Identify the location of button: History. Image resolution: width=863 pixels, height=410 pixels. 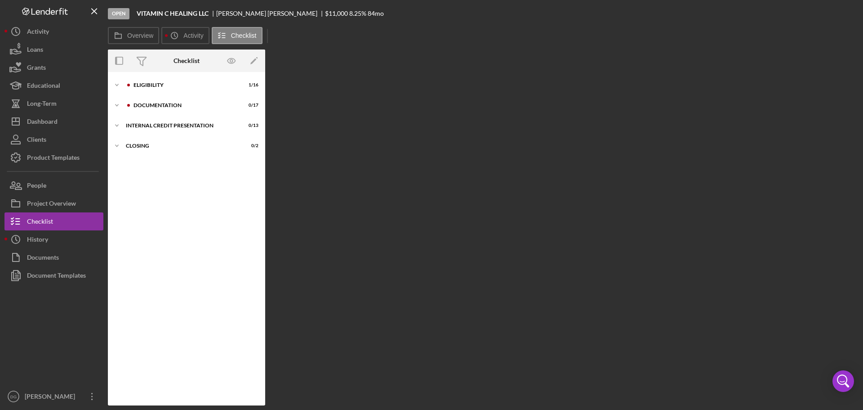
(54, 239).